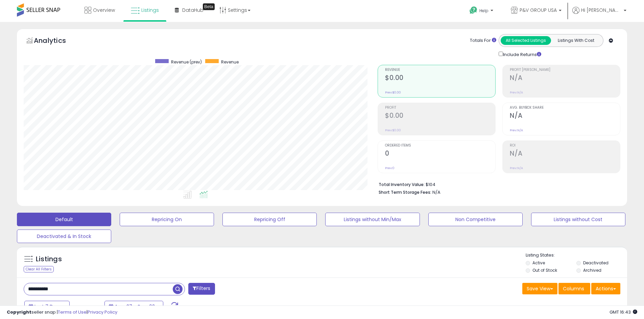 This screenshot has width=644, height=319. What do you see at coordinates (102, 312) in the screenshot?
I see `a: Privacy Policy` at bounding box center [102, 312].